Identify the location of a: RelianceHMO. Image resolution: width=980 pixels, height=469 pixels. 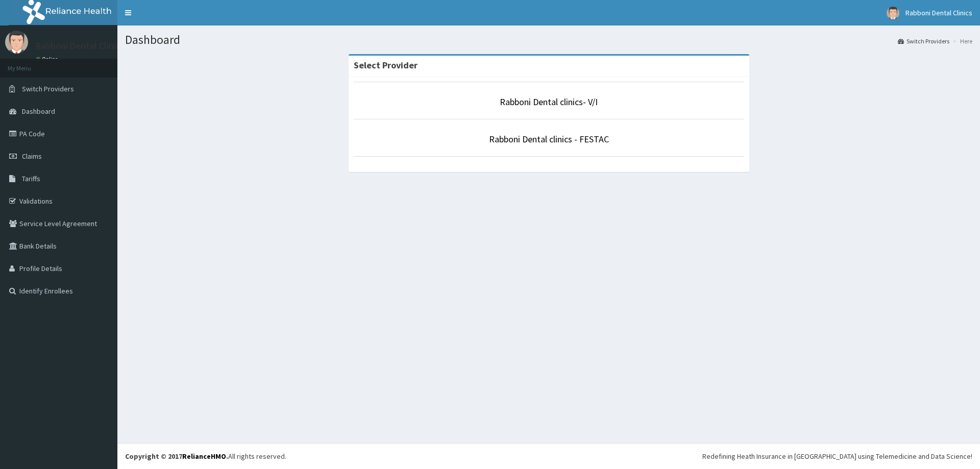
(204, 456).